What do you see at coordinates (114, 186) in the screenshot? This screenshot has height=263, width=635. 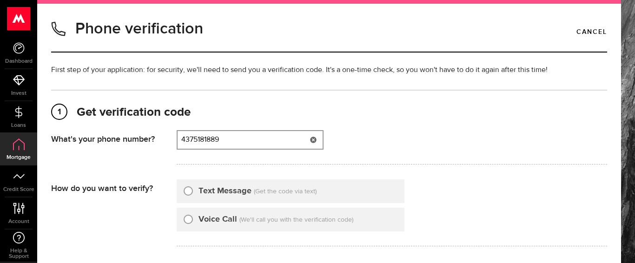 I see `div: How do you want to verify?` at bounding box center [114, 186].